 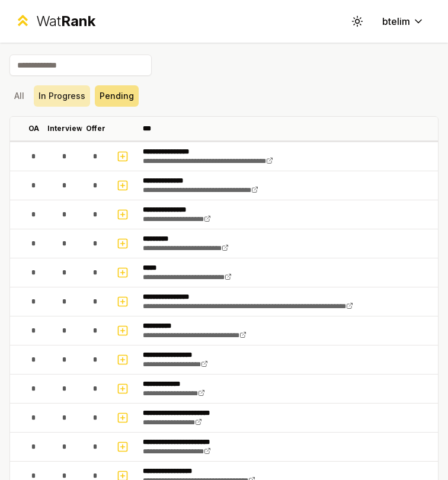 I want to click on button: In Progress, so click(x=61, y=96).